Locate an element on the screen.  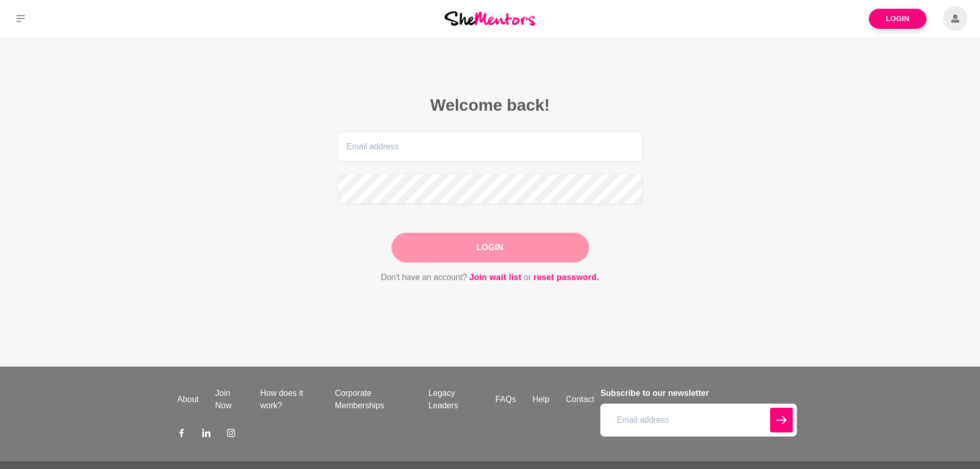
h4: Subscribe to our newsletter is located at coordinates (698, 394).